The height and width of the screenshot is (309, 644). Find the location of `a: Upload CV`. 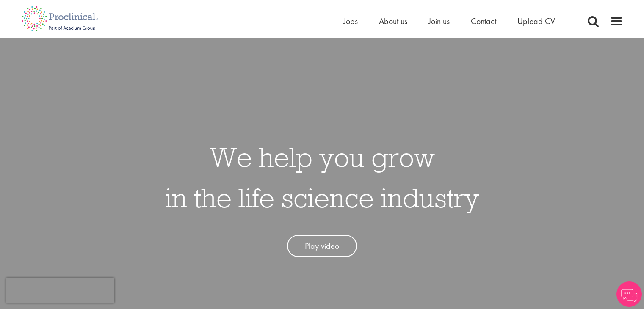

a: Upload CV is located at coordinates (537, 21).